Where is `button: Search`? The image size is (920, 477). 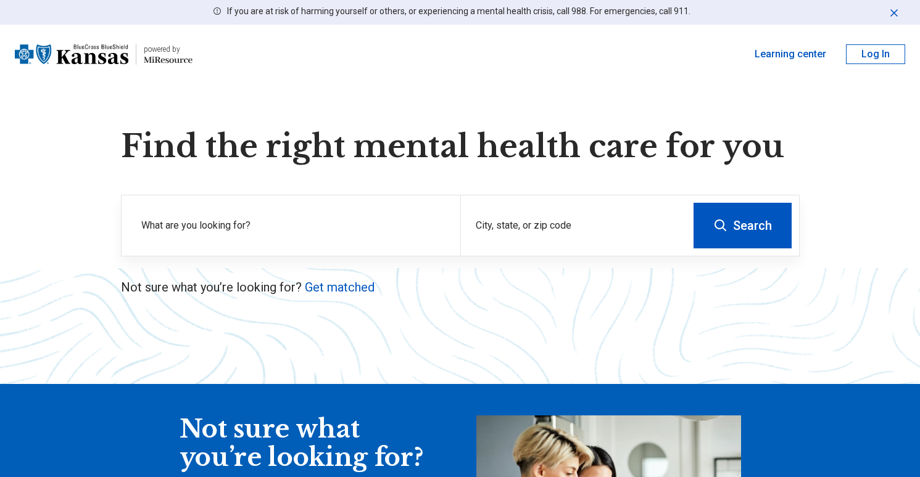 button: Search is located at coordinates (742, 226).